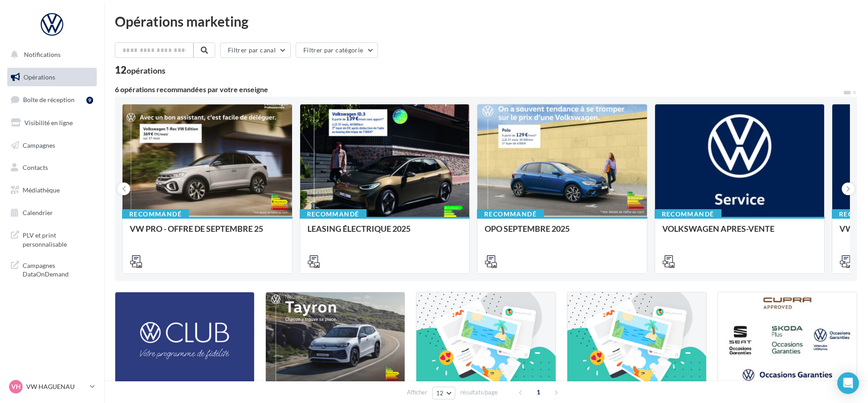 The width and height of the screenshot is (868, 403). I want to click on span: résultats/page, so click(479, 393).